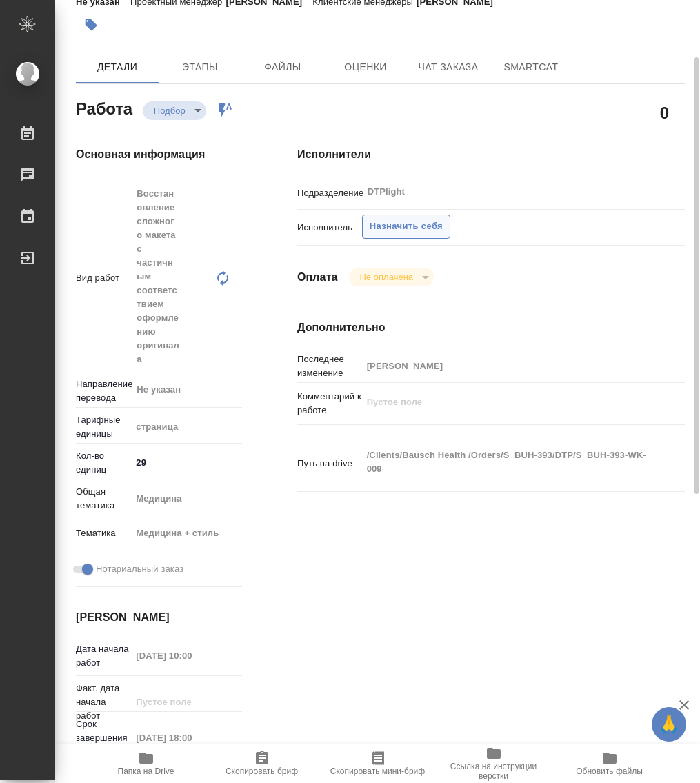  I want to click on p: Комментарий к работе, so click(330, 404).